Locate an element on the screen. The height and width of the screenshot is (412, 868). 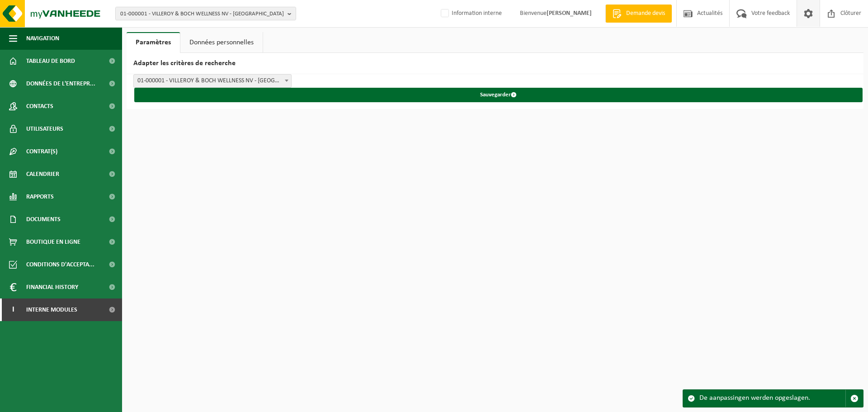
span: Boutique en ligne is located at coordinates (53, 242).